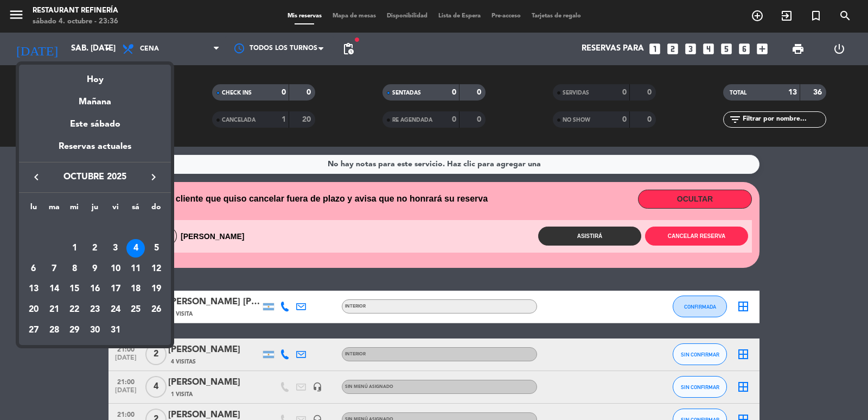  I want to click on div: 11, so click(136, 268).